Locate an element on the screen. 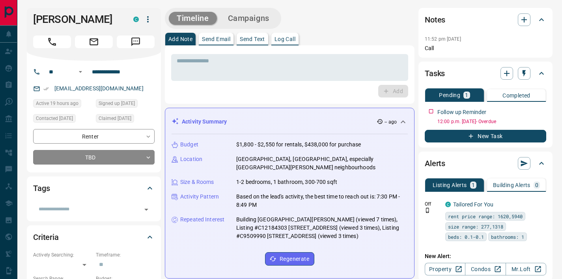  span: rent price range: 1620,5940 is located at coordinates (485, 216).